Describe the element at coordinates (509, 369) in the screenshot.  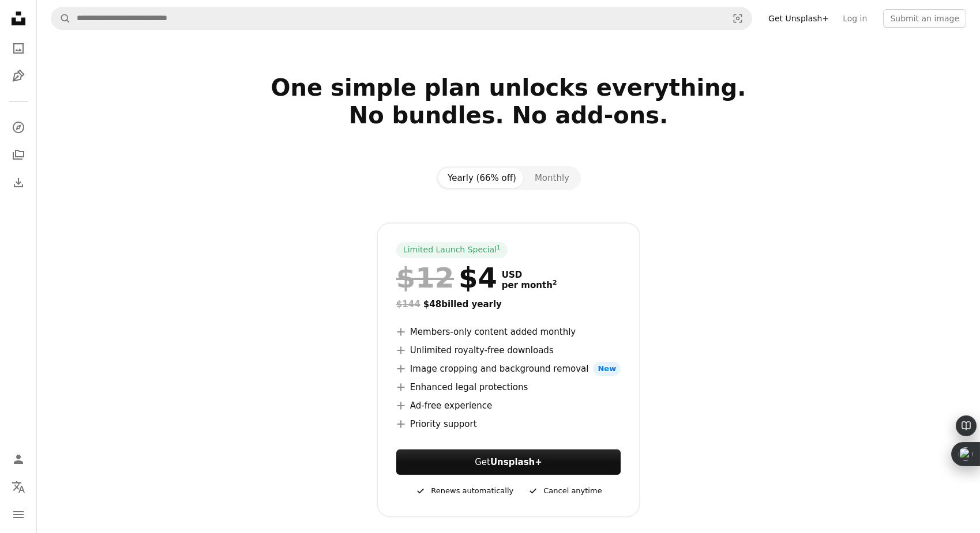
I see `li: Image cropping and background removal` at that location.